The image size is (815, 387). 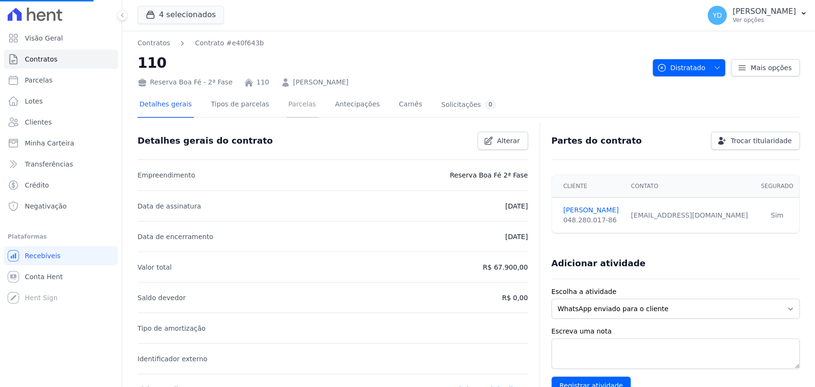 What do you see at coordinates (175, 237) in the screenshot?
I see `p: Data de encerramento` at bounding box center [175, 237].